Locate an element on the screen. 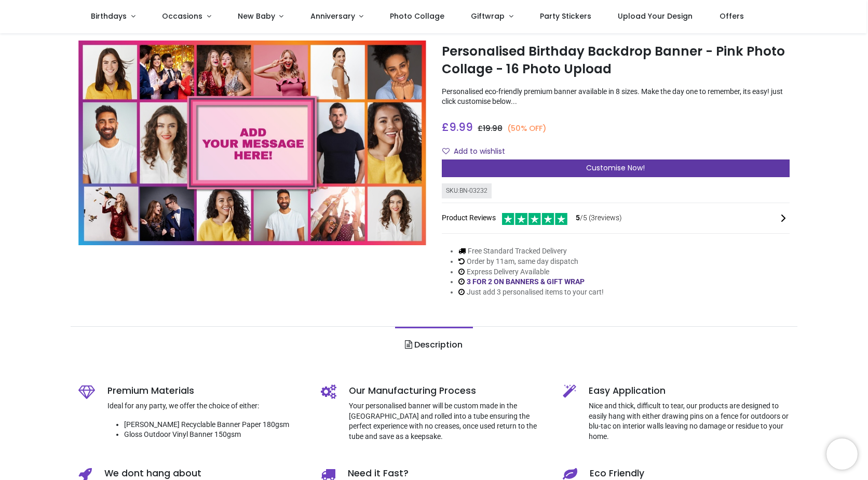 The width and height of the screenshot is (868, 480). span: Birthdays is located at coordinates (108, 16).